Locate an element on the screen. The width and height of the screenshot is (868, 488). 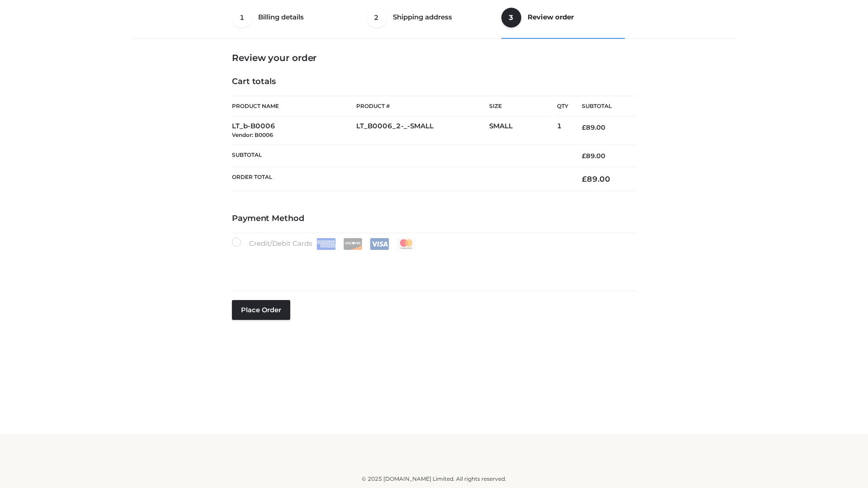
img: Amex is located at coordinates (326, 244).